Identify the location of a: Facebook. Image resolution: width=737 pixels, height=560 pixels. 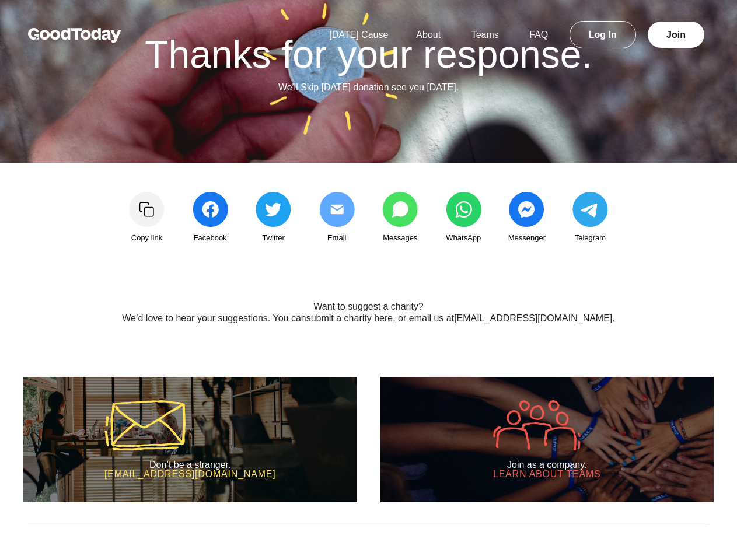
(210, 218).